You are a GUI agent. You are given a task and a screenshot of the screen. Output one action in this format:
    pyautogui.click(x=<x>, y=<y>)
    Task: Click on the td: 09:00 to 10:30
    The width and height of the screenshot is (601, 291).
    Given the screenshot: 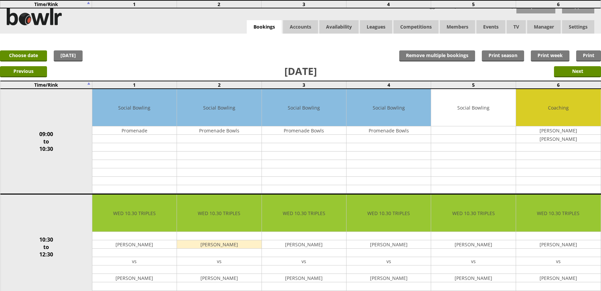 What is the action you would take?
    pyautogui.click(x=46, y=141)
    